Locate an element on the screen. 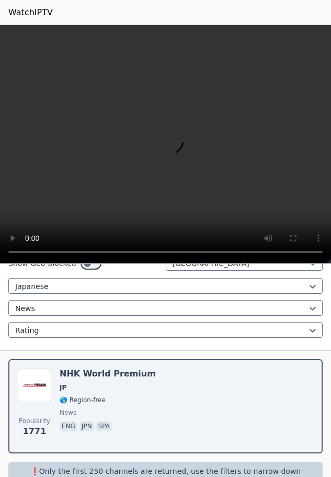  a: WatchIPTV is located at coordinates (30, 13).